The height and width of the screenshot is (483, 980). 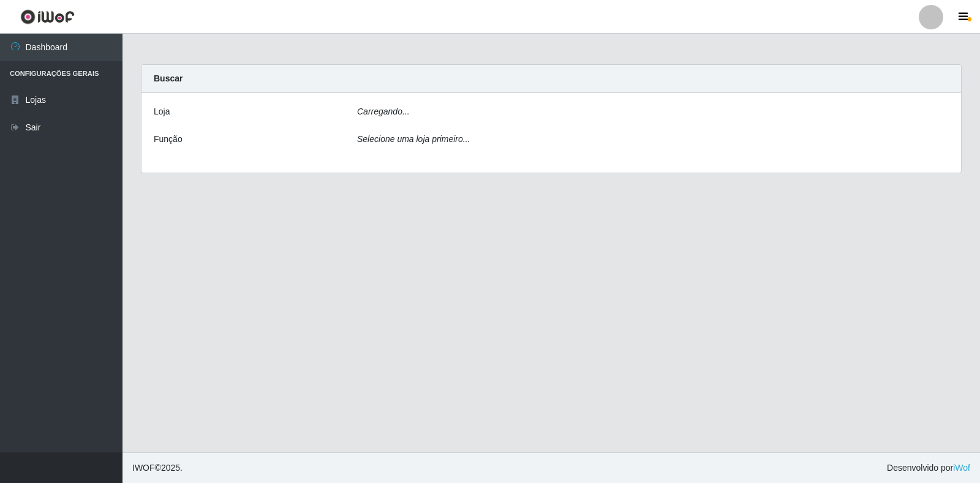 I want to click on span: IWOF, so click(x=144, y=468).